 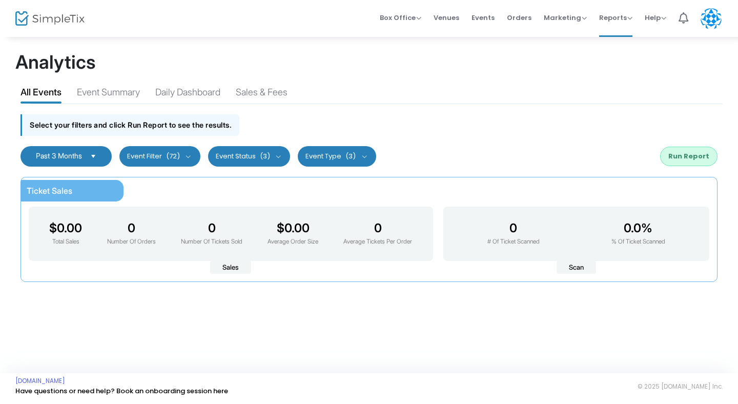 I want to click on p: Number Of Tickets Sold, so click(x=212, y=242).